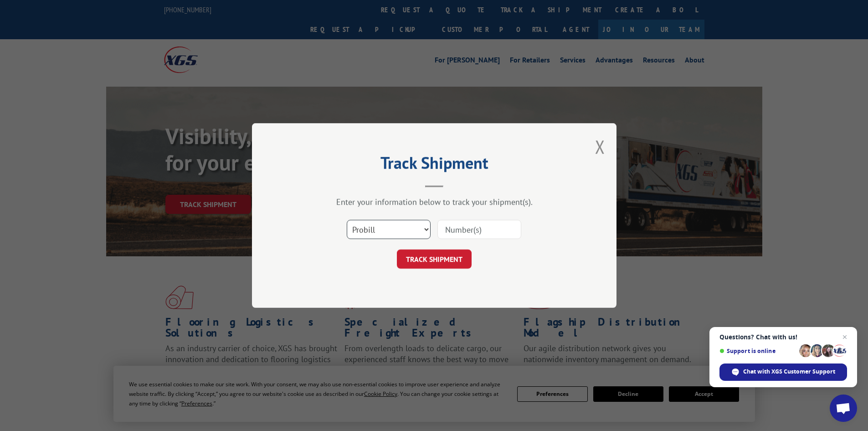 The height and width of the screenshot is (431, 868). Describe the element at coordinates (845, 337) in the screenshot. I see `span: Close chat` at that location.